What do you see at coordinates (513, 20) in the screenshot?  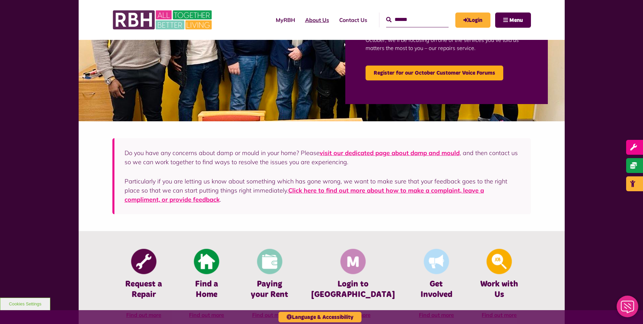 I see `button: Navigation` at bounding box center [513, 20].